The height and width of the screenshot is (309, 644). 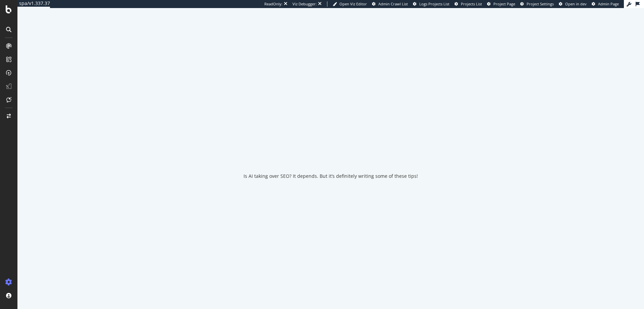 I want to click on span: Admin Page, so click(x=608, y=4).